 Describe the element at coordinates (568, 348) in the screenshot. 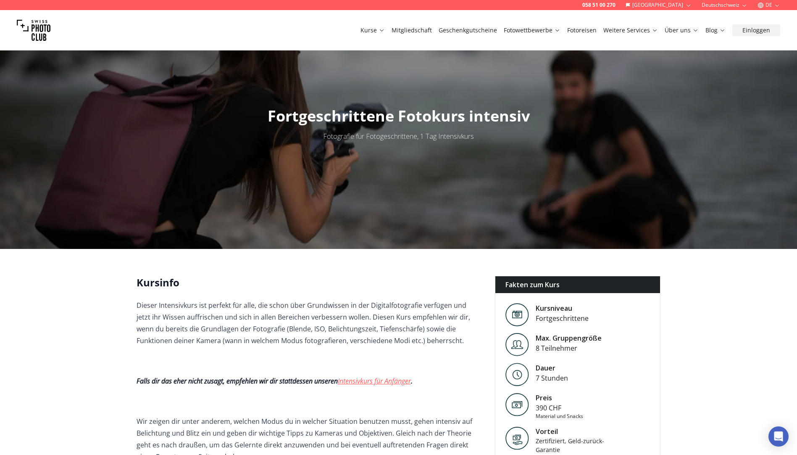

I see `div: 8 Teilnehmer` at that location.